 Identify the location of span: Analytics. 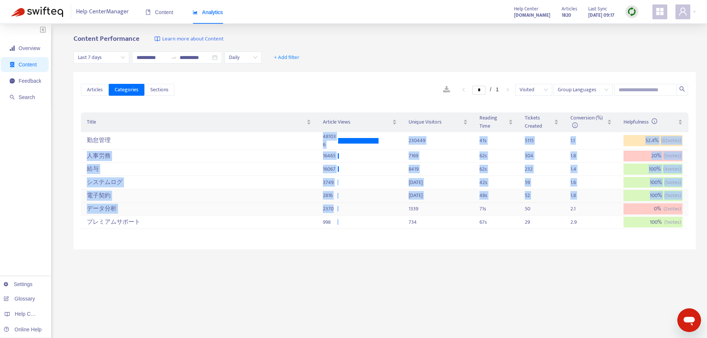
(208, 12).